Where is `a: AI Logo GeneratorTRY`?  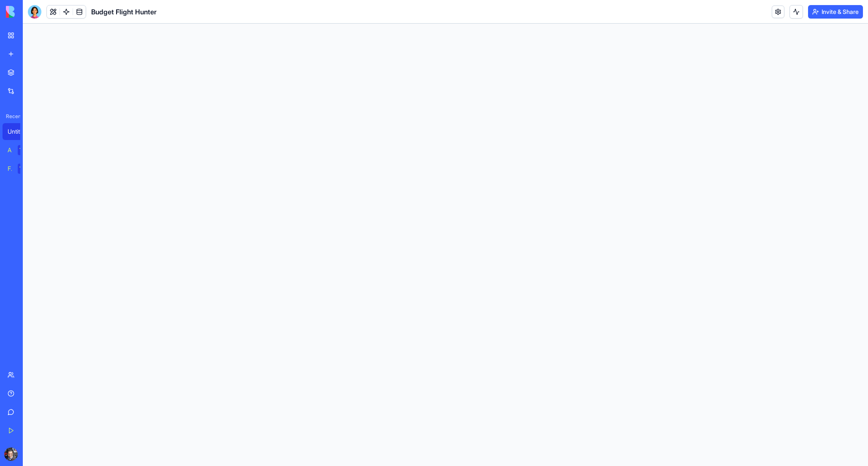 a: AI Logo GeneratorTRY is located at coordinates (19, 150).